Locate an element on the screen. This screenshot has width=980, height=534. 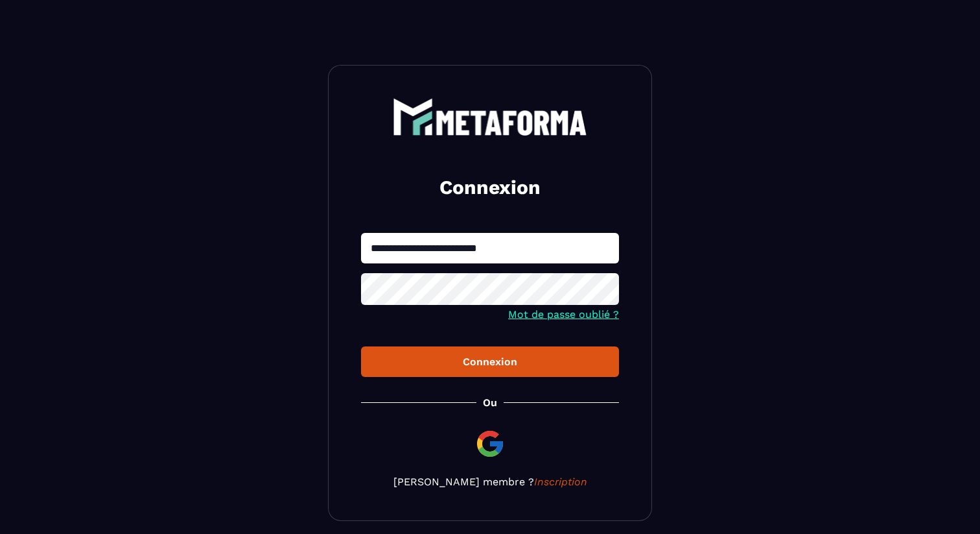
a: Inscription is located at coordinates (561, 481).